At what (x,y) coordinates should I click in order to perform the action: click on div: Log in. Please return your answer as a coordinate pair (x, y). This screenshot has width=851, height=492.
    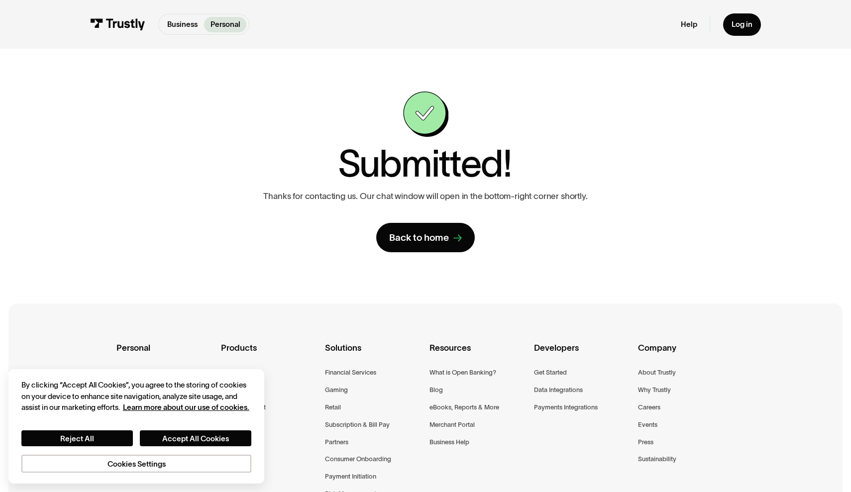
    Looking at the image, I should click on (742, 24).